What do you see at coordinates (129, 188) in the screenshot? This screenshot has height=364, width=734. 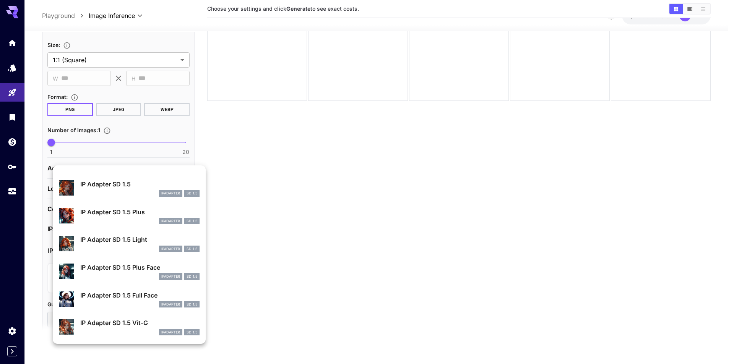 I see `div: IP Adapter SD 1.5IP Adapter SD 1.5ipAdapterSD 1.5` at bounding box center [129, 188].